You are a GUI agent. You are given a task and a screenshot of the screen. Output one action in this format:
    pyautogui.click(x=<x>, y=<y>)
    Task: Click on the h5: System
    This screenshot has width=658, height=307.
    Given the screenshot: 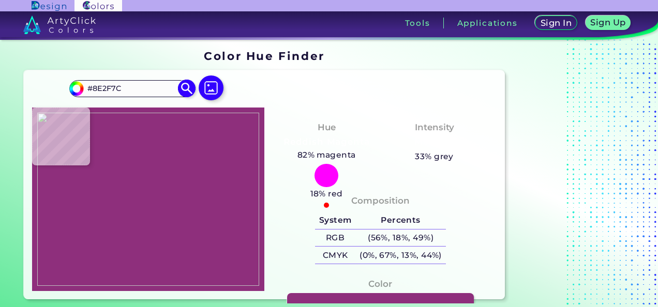 What is the action you would take?
    pyautogui.click(x=335, y=220)
    